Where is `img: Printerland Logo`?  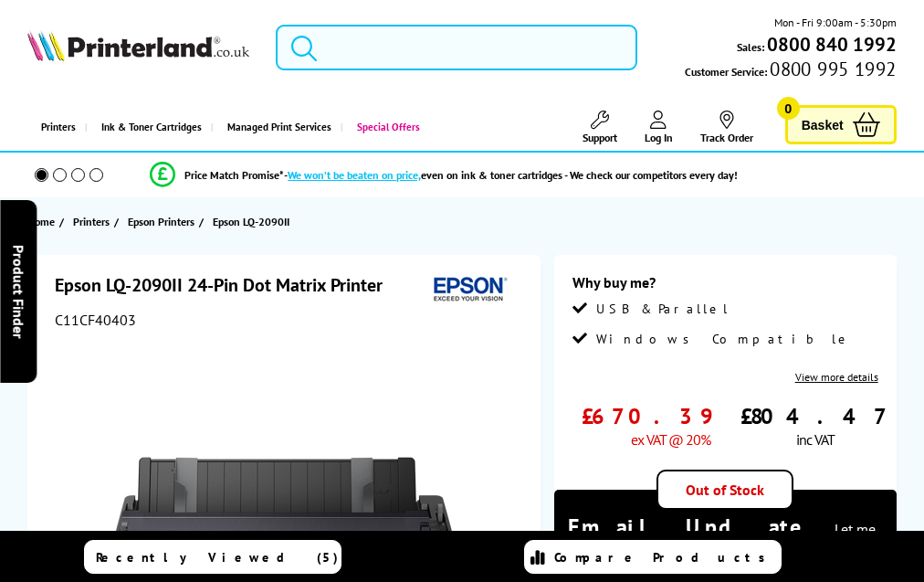 img: Printerland Logo is located at coordinates (138, 46).